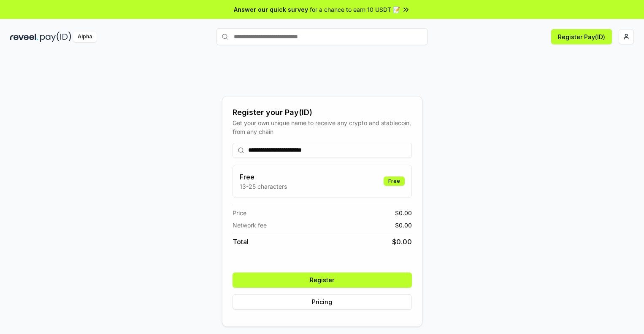  I want to click on div: Alpha, so click(84, 37).